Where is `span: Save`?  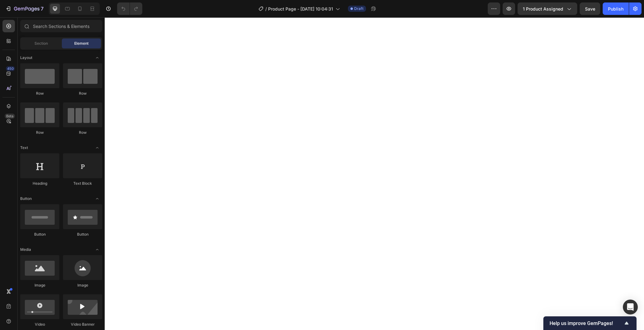 span: Save is located at coordinates (590, 8).